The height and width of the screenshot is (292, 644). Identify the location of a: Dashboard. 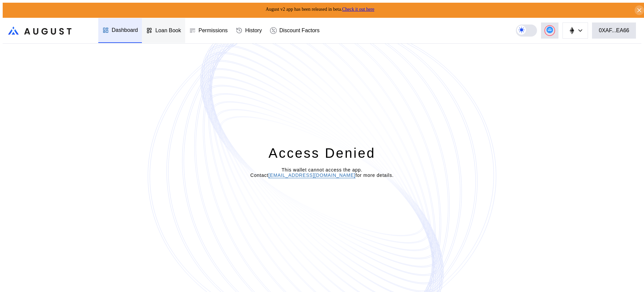
(120, 31).